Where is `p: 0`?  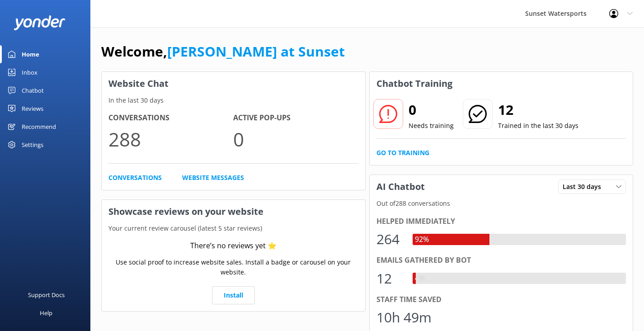
p: 0 is located at coordinates (295, 139).